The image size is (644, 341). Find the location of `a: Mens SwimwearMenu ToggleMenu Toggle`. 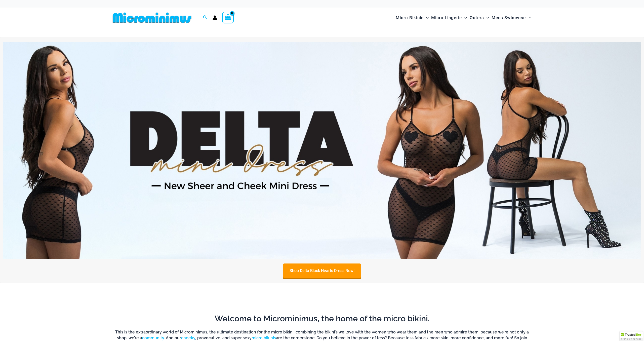

a: Mens SwimwearMenu ToggleMenu Toggle is located at coordinates (511, 18).